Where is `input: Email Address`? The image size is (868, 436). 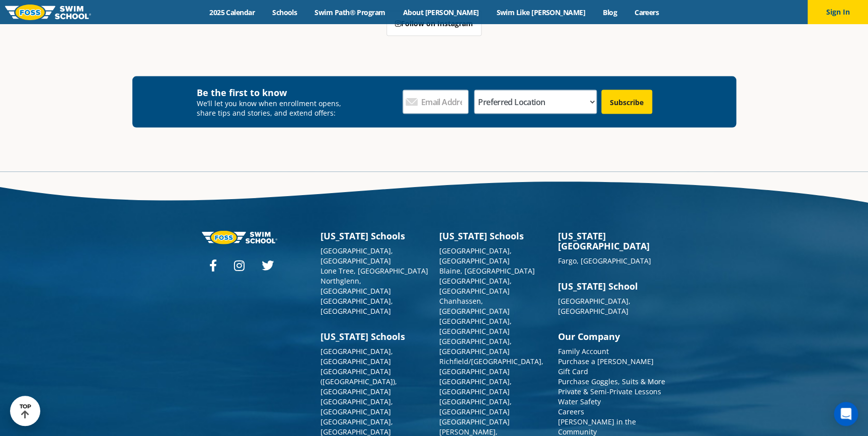
input: Email Address is located at coordinates (435, 102).